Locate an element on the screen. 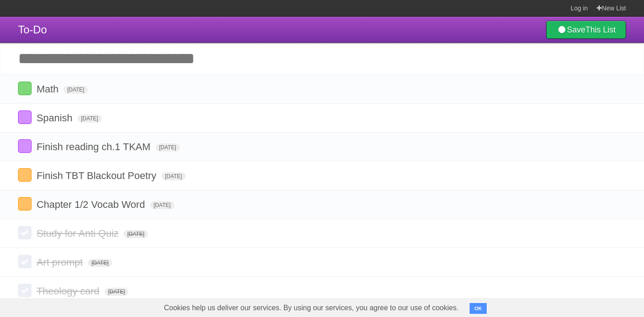 The image size is (644, 317). span: Finish TBT Blackout Poetry is located at coordinates (97, 175).